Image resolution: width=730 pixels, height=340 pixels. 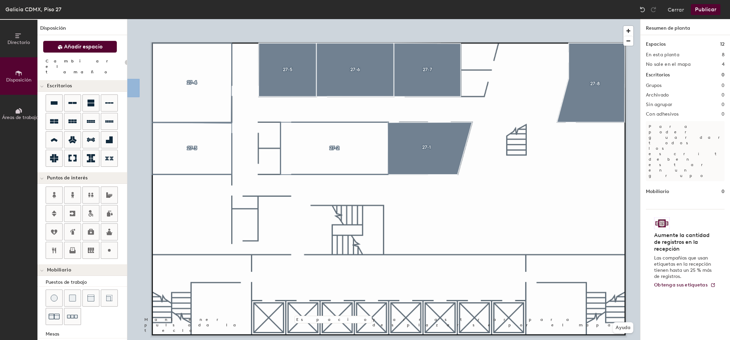 What do you see at coordinates (659, 105) in the screenshot?
I see `h2: Sin agrupar` at bounding box center [659, 105].